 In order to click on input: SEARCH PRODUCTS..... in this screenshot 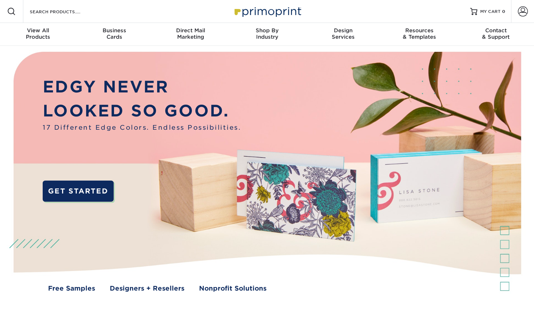, I will do `click(64, 11)`.